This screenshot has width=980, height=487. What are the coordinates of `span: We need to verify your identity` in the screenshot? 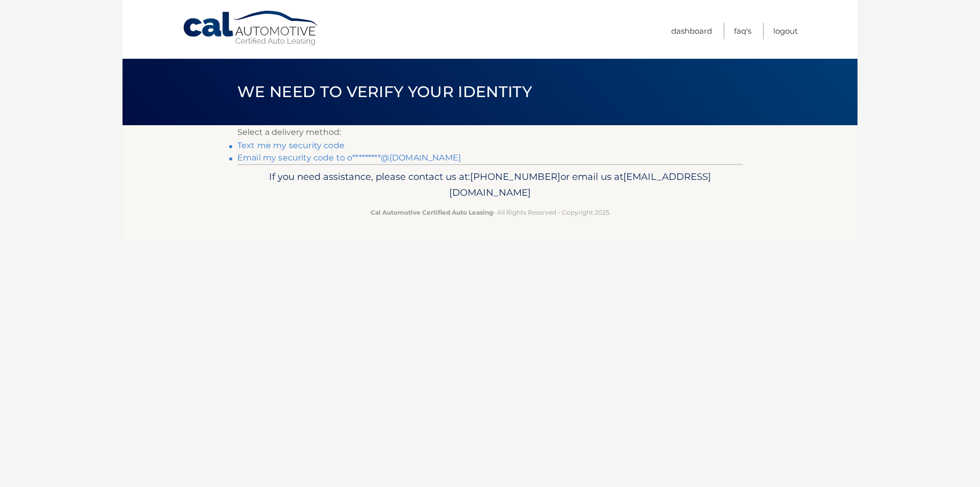 It's located at (385, 92).